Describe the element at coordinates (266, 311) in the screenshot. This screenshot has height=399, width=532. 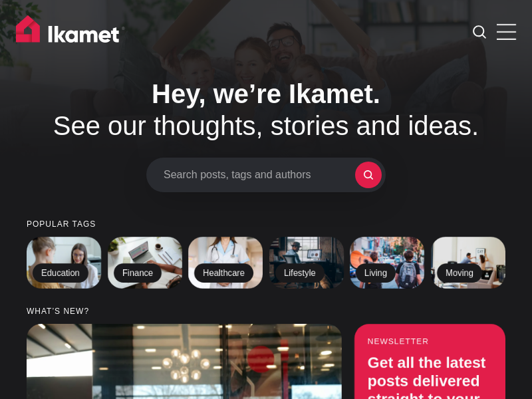
I see `small: What’s new?` at that location.